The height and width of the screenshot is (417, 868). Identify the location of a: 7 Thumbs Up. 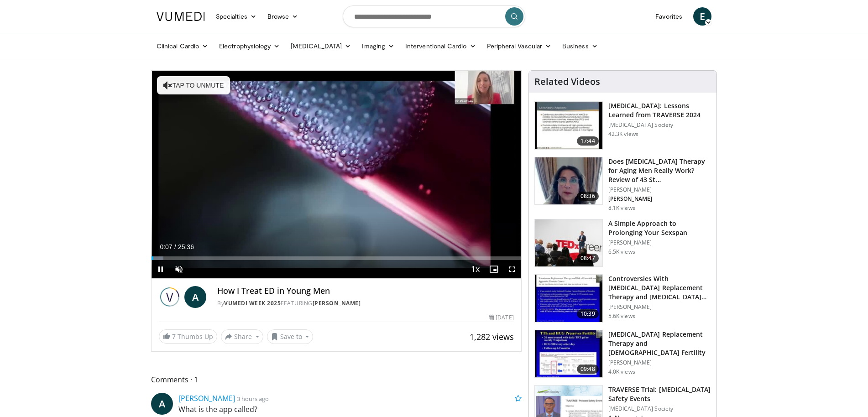
(188, 336).